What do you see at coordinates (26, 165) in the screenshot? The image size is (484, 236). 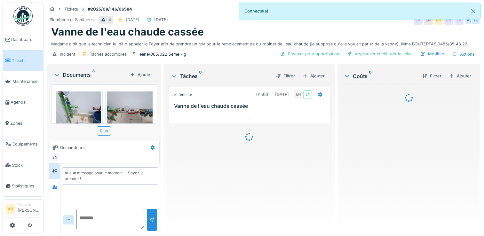 I see `span: Stock` at bounding box center [26, 165].